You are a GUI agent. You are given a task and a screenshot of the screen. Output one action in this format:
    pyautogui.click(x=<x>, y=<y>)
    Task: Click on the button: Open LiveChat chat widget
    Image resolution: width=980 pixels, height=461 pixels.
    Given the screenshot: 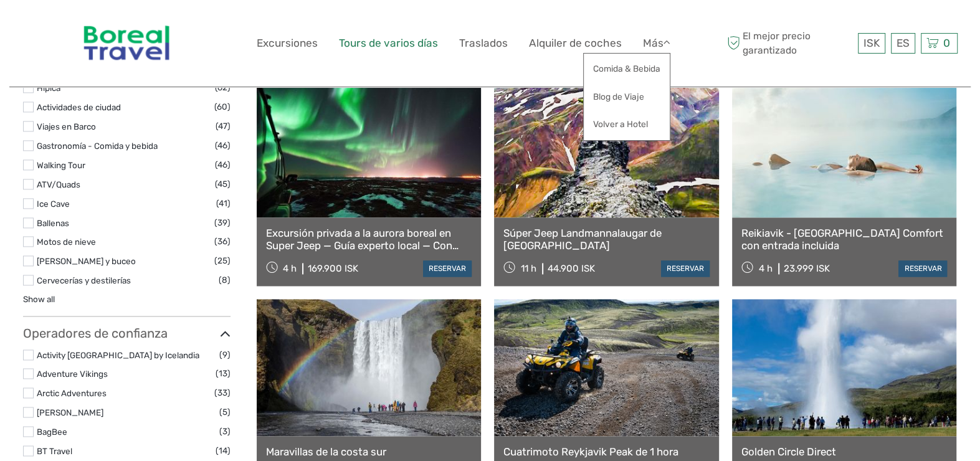 What is the action you would take?
    pyautogui.click(x=151, y=27)
    